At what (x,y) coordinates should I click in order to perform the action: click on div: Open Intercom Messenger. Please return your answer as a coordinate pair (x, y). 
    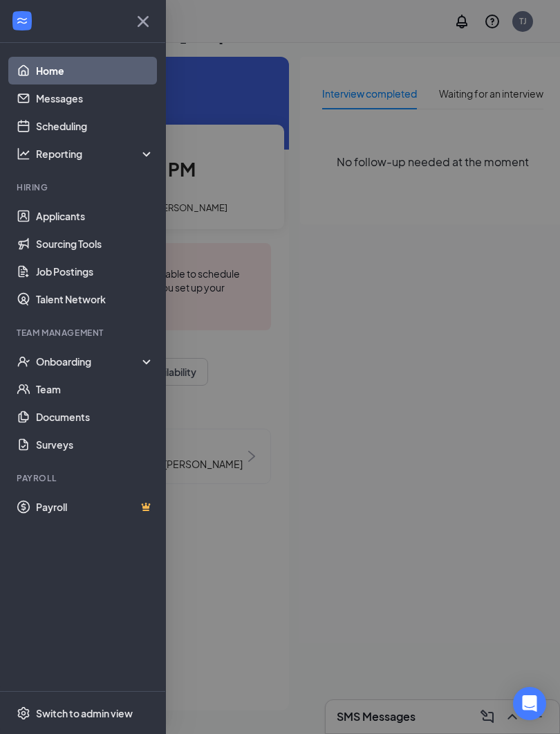
    Looking at the image, I should click on (529, 703).